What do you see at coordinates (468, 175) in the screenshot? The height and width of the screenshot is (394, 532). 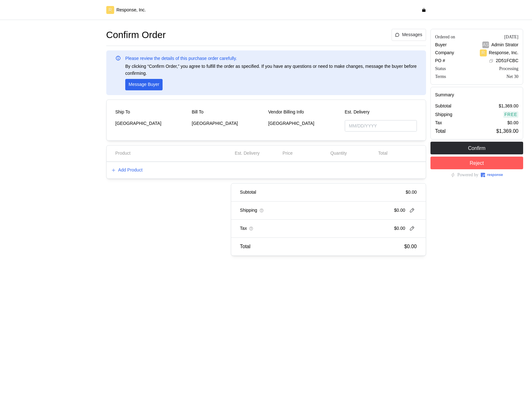 I see `p: Powered by` at bounding box center [468, 175].